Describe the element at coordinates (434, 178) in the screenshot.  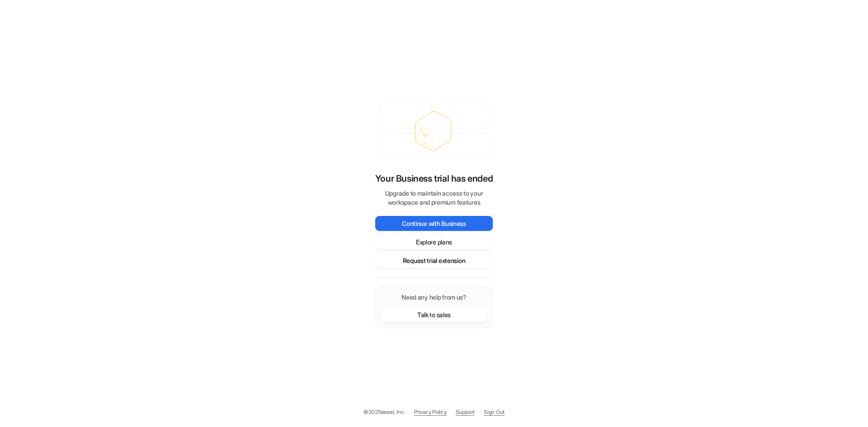
I see `p: Your Business trial has ended` at that location.